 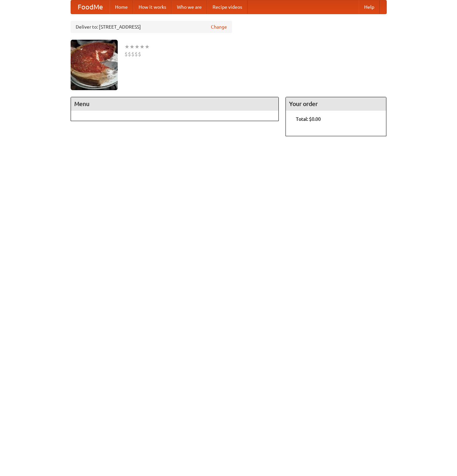 What do you see at coordinates (369, 7) in the screenshot?
I see `a: Help` at bounding box center [369, 7].